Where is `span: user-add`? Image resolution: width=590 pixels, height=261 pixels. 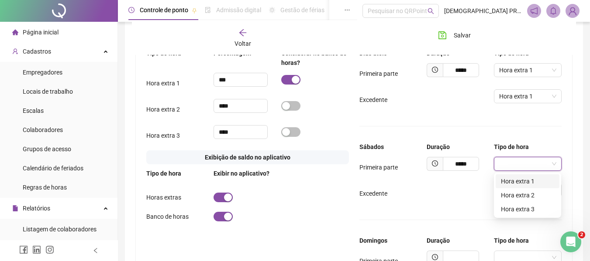
span: user-add is located at coordinates (15, 51).